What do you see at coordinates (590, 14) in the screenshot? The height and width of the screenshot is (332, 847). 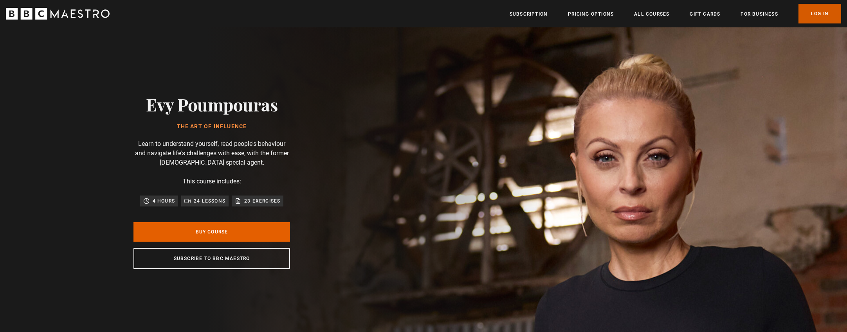 I see `a: Pricing Options` at bounding box center [590, 14].